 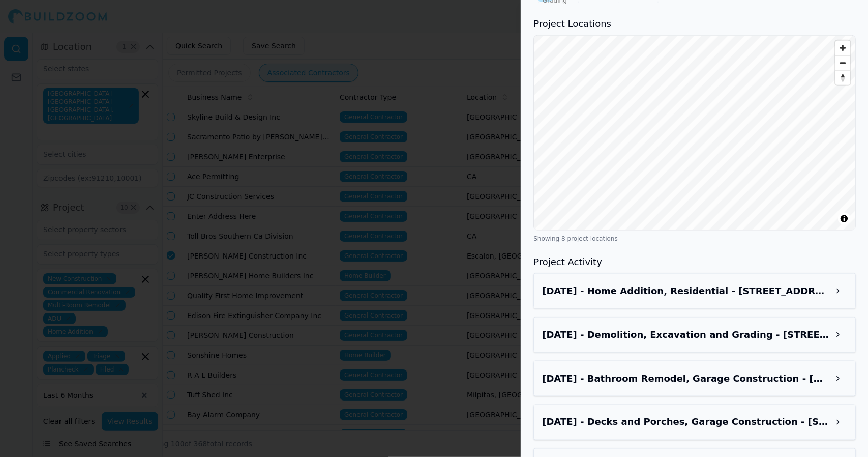 I want to click on h3: Project Locations, so click(x=695, y=24).